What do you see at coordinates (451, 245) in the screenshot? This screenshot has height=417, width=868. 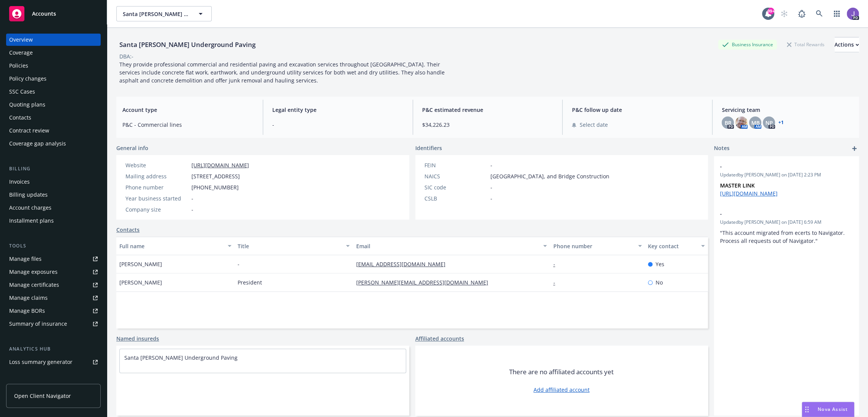 I see `button: Email` at bounding box center [451, 245].